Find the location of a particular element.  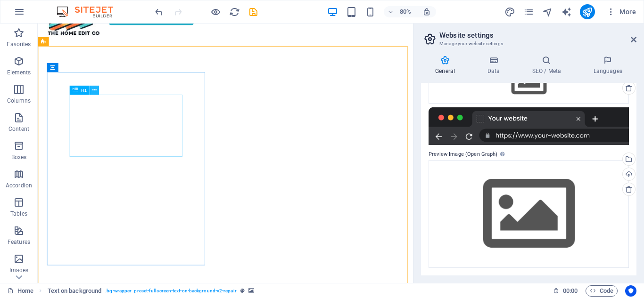

label: Preview Image (Open Graph) is located at coordinates (528, 154).